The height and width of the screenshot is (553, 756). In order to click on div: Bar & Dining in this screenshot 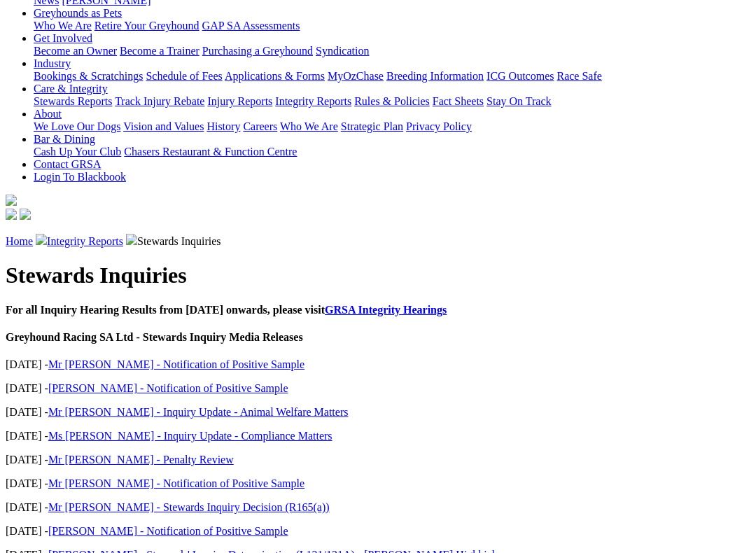, I will do `click(392, 152)`.